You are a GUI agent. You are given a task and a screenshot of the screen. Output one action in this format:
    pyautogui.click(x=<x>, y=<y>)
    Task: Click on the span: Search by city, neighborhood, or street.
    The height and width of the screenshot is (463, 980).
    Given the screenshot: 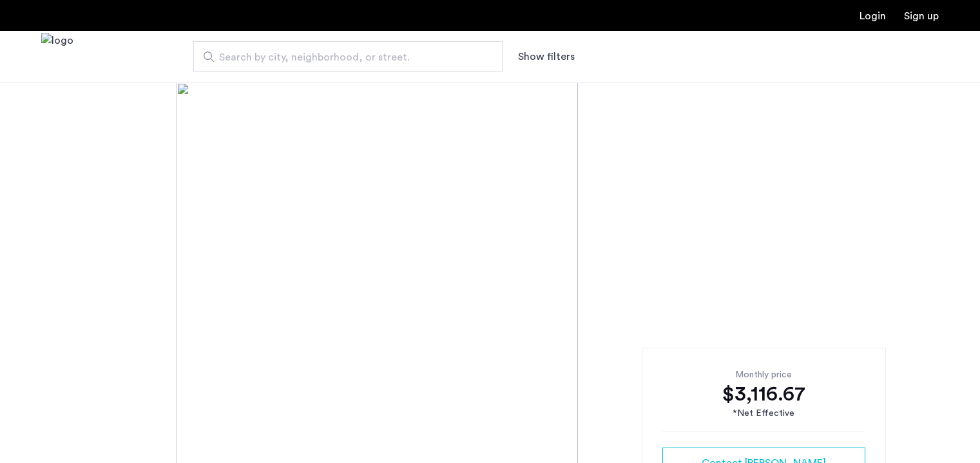 What is the action you would take?
    pyautogui.click(x=343, y=58)
    